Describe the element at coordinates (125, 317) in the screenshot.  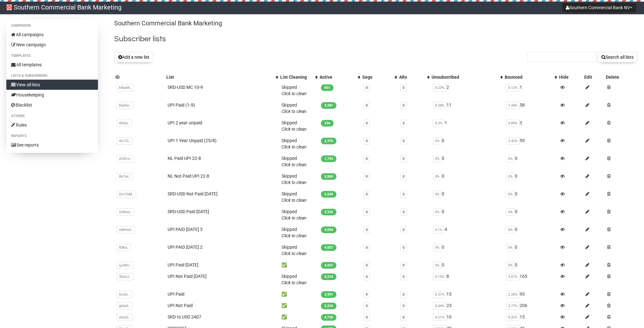
I see `span: dAz52..` at that location.